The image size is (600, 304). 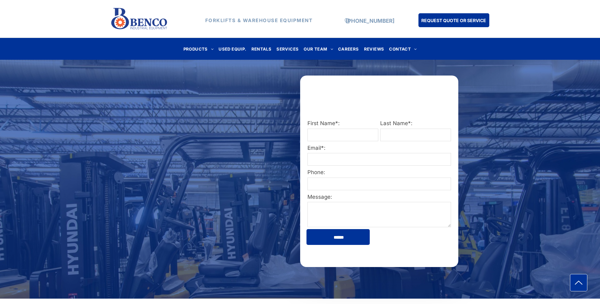 What do you see at coordinates (374, 49) in the screenshot?
I see `a: REVIEWS` at bounding box center [374, 49].